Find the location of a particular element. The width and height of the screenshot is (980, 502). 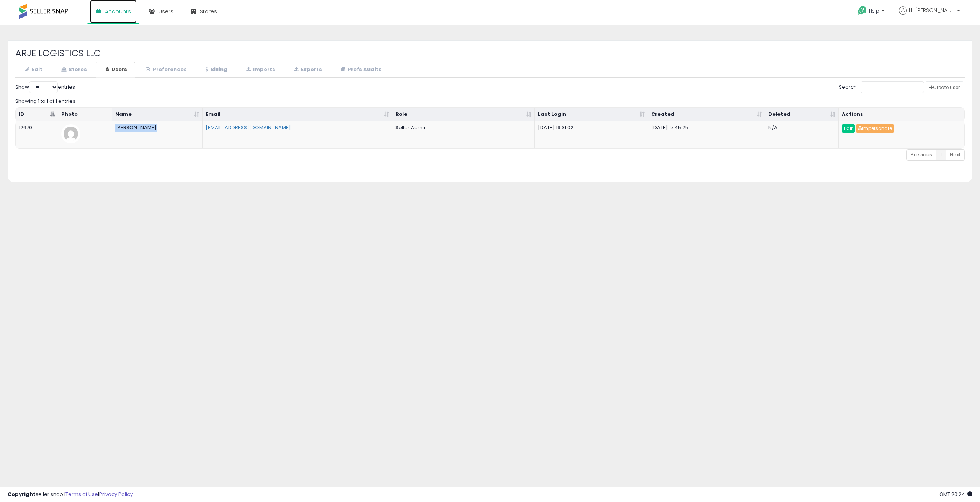

th: Name: activate to sort column ascending is located at coordinates (157, 115).